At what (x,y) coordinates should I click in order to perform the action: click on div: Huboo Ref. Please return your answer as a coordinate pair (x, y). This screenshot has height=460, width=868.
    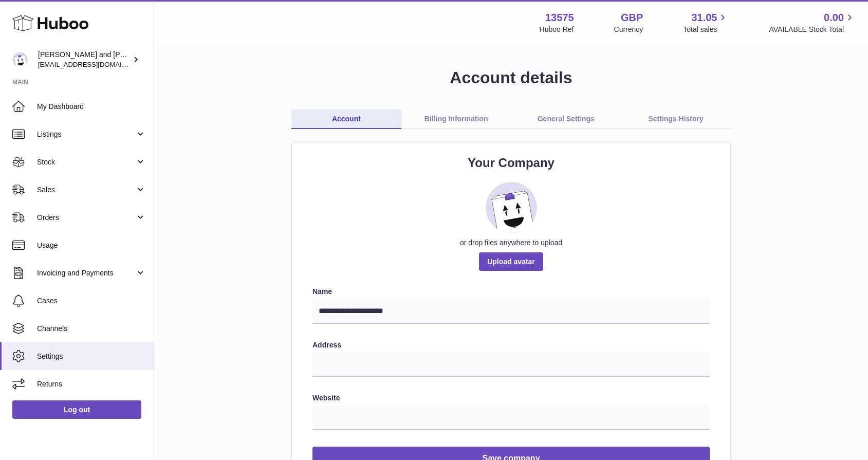
    Looking at the image, I should click on (557, 29).